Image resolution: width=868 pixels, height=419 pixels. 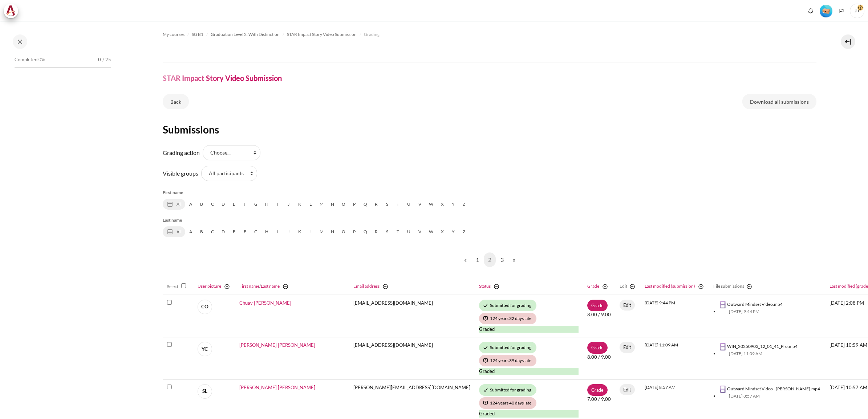 What do you see at coordinates (181, 173) in the screenshot?
I see `label: Visible groups` at bounding box center [181, 173].